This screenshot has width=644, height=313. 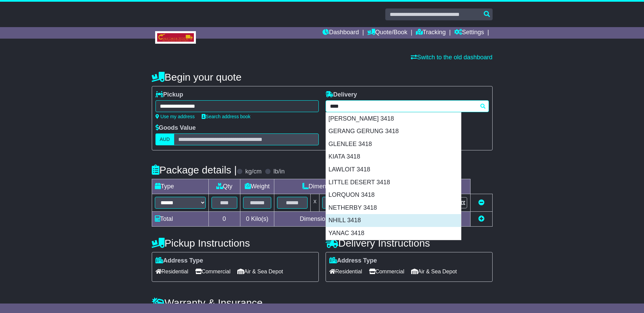 I want to click on label: Goods Value, so click(x=176, y=128).